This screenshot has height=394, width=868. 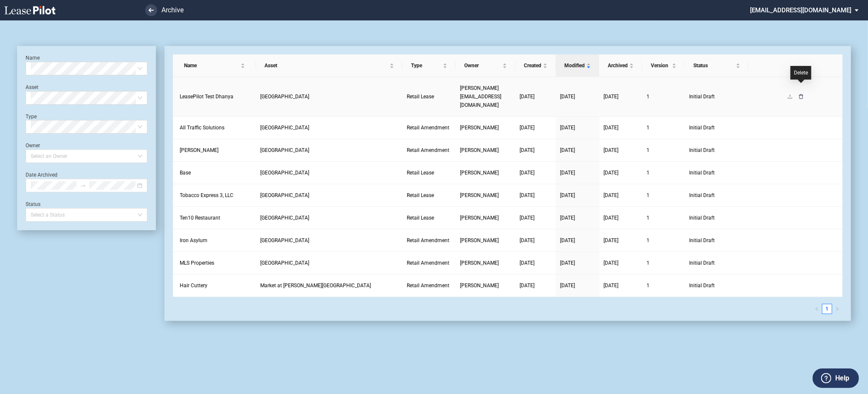 I want to click on span: upload, so click(x=790, y=97).